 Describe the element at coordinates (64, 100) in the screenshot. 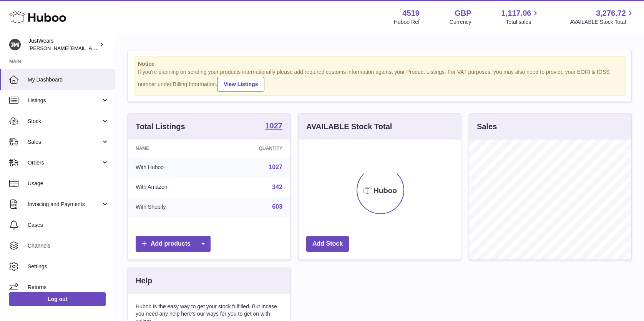

I see `span: Listings` at that location.